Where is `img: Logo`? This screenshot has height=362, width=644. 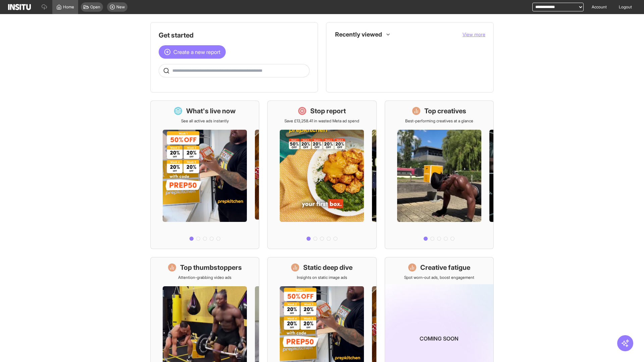
img: Logo is located at coordinates (19, 7).